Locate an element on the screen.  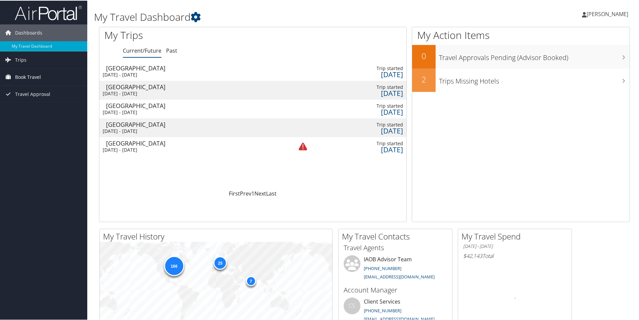
h3: Travel Agents is located at coordinates (396, 248).